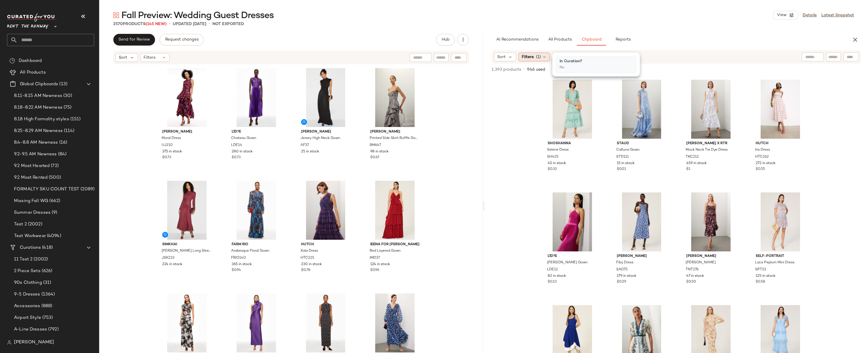 Image resolution: width=868 pixels, height=353 pixels. Describe the element at coordinates (622, 282) in the screenshot. I see `span: $0.29` at that location.